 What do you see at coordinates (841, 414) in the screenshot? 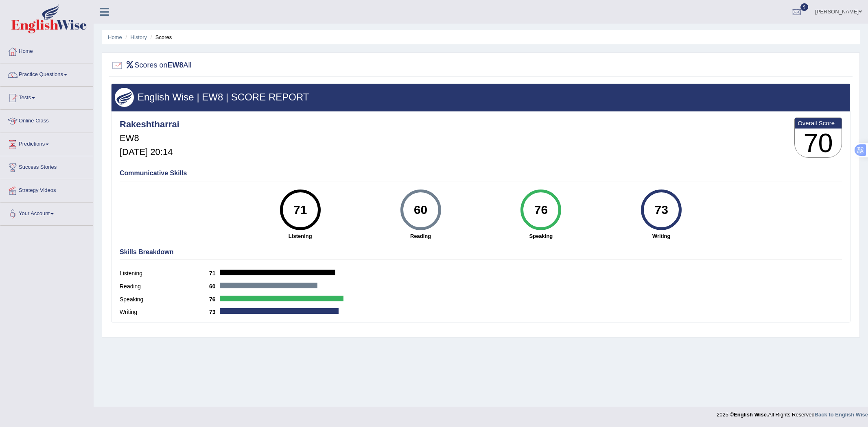
I see `strong: Back to English Wise` at bounding box center [841, 414].